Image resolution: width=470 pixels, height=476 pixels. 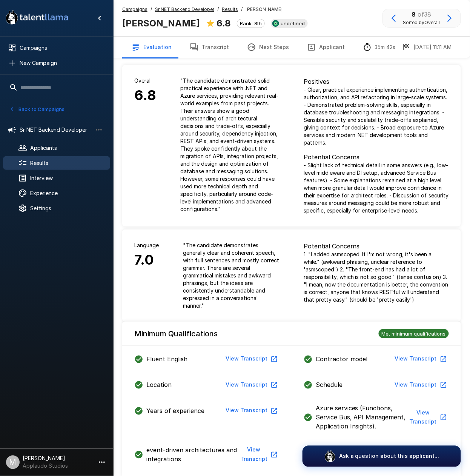 What do you see at coordinates (424, 14) in the screenshot?
I see `span: of 38` at bounding box center [424, 14].